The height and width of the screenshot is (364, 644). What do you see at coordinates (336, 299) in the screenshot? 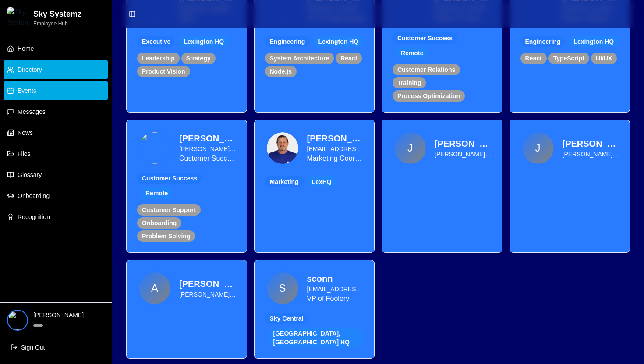
I see `p: VP of Foolery` at bounding box center [336, 299].